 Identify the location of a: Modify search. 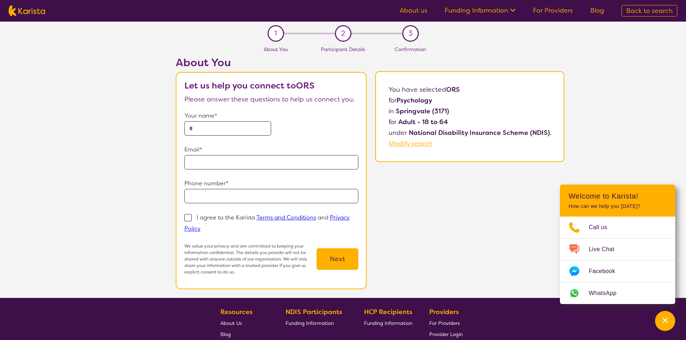
(410, 144).